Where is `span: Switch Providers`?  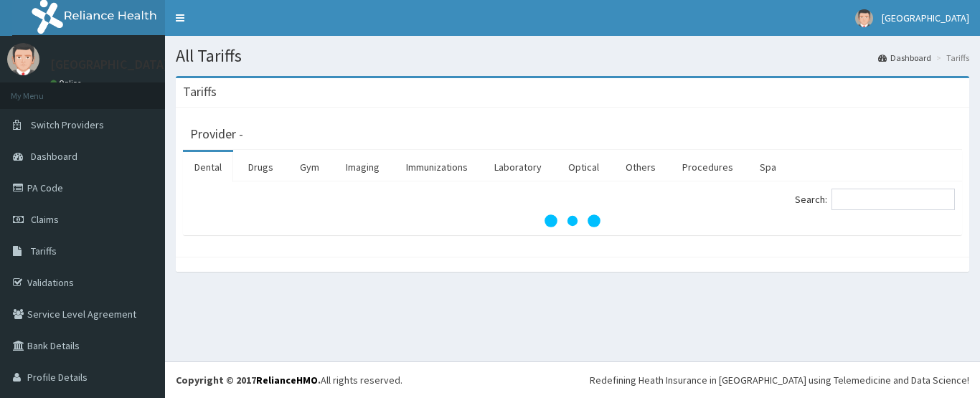
span: Switch Providers is located at coordinates (68, 125).